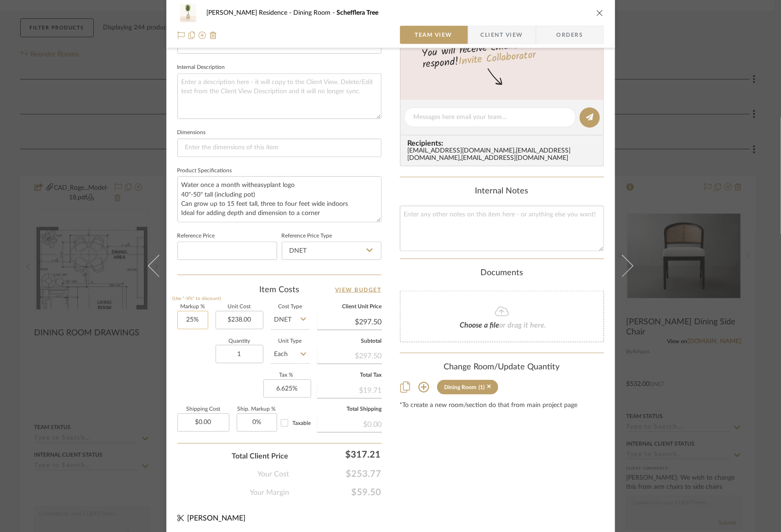 The image size is (781, 532). I want to click on a: Invite Collaborator, so click(497, 59).